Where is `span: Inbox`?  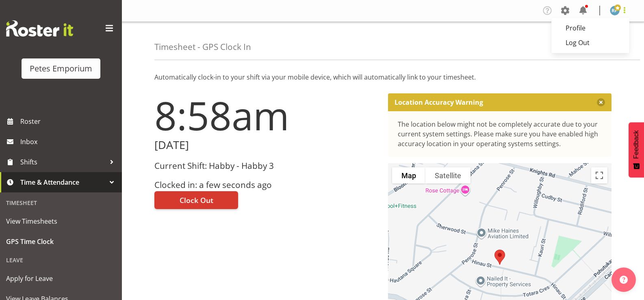 span: Inbox is located at coordinates (69, 142).